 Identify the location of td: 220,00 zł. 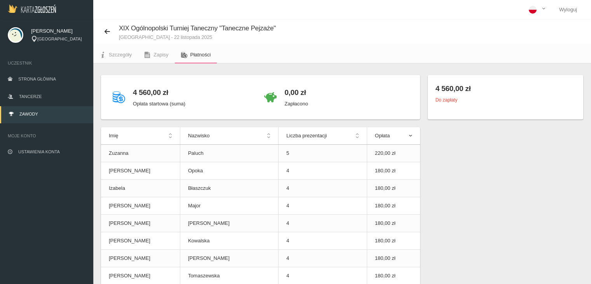
(393, 153).